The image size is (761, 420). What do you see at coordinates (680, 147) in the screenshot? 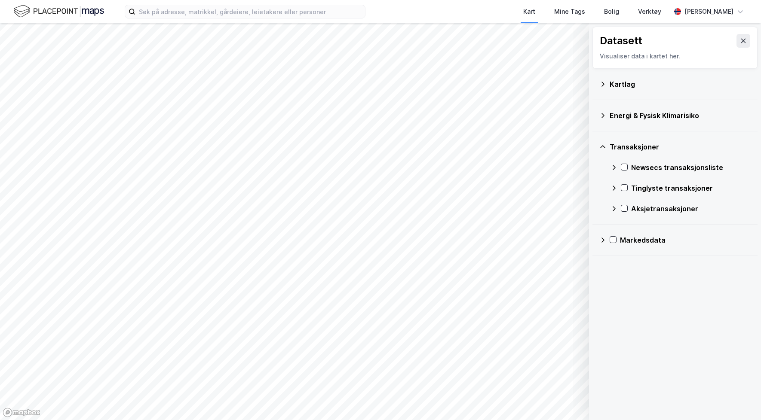
I see `div: Transaksjoner` at bounding box center [680, 147].